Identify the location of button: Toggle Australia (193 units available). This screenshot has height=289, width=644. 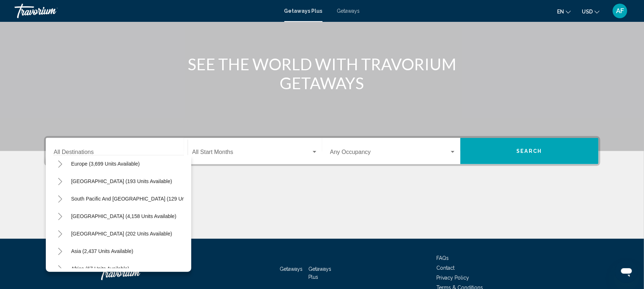
(60, 181).